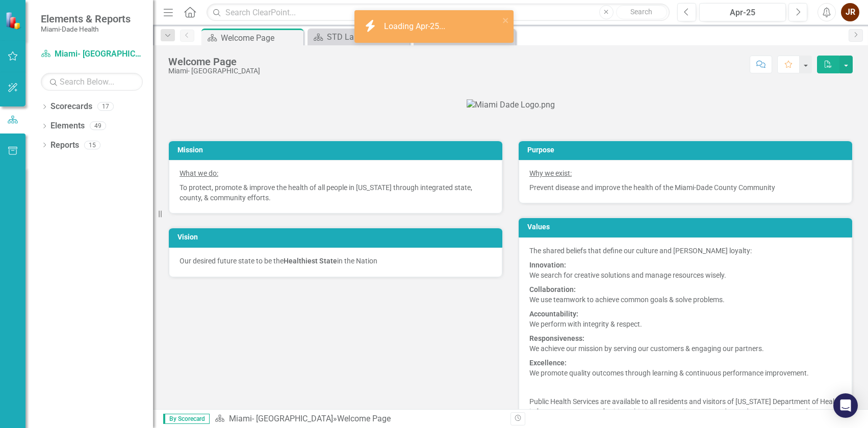  What do you see at coordinates (554, 314) in the screenshot?
I see `strong: Accountability:` at bounding box center [554, 314].